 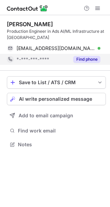 What do you see at coordinates (56, 131) in the screenshot?
I see `button: Find work email` at bounding box center [56, 131].